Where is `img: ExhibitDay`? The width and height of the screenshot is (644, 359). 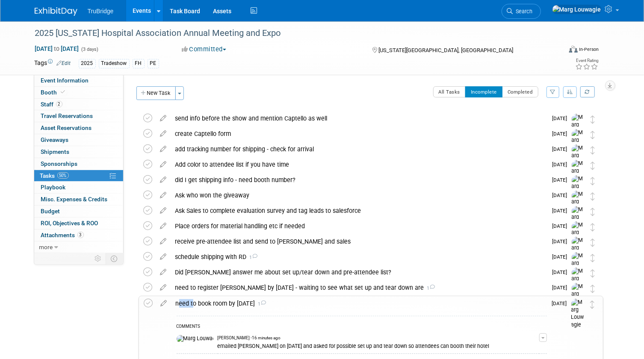
img: ExhibitDay is located at coordinates (56, 11).